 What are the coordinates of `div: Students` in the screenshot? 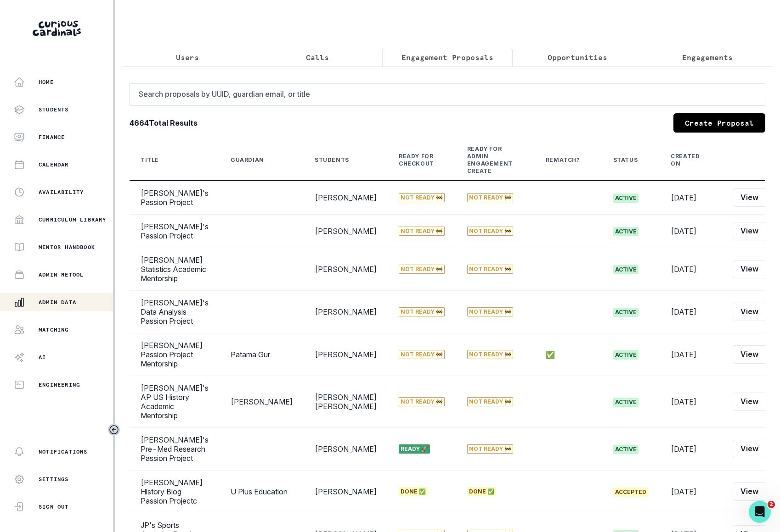 It's located at (332, 161).